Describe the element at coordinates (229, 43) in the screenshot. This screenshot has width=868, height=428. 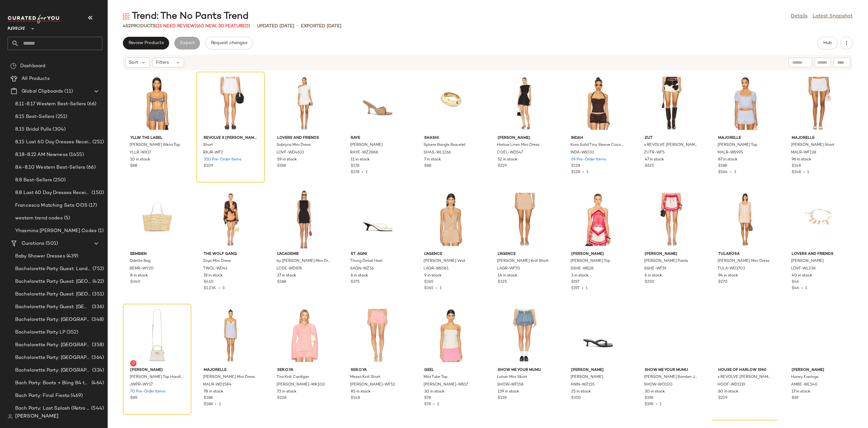
I see `span: Request changes` at that location.